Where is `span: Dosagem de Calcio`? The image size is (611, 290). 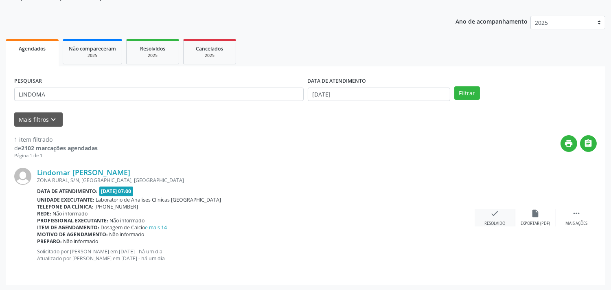 span: Dosagem de Calcio is located at coordinates (134, 227).